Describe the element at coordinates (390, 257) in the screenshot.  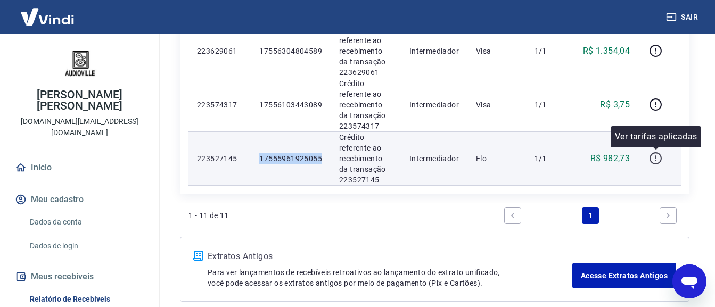
I see `p: Extratos Antigos` at that location.